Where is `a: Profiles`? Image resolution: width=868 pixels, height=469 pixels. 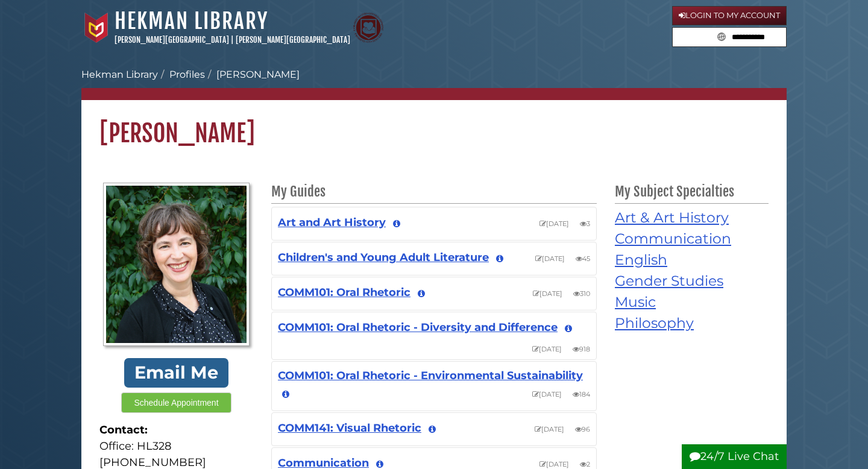 a: Profiles is located at coordinates (187, 74).